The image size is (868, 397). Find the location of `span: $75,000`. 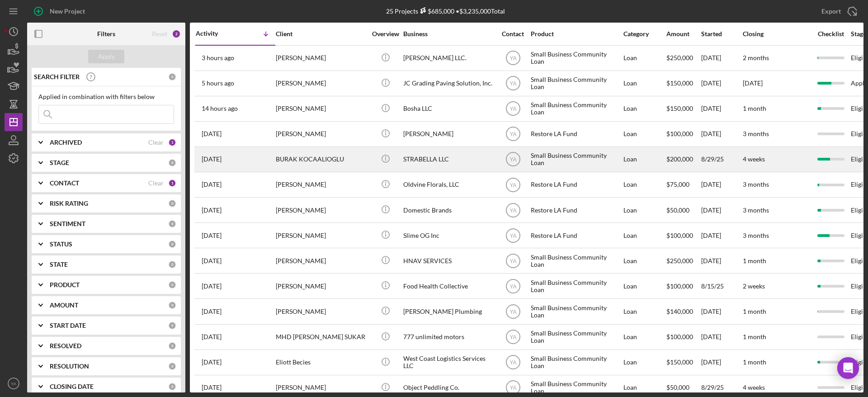

span: $75,000 is located at coordinates (678, 184).